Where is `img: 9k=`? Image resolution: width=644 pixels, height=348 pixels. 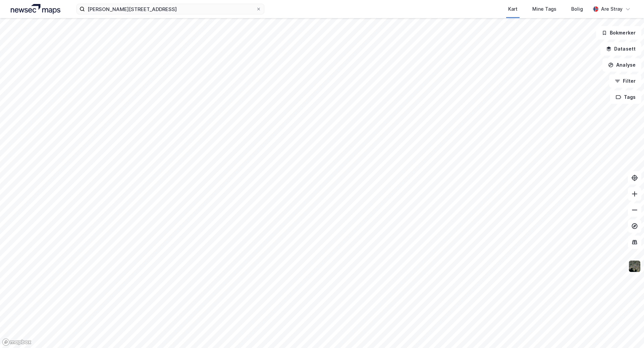 img: 9k= is located at coordinates (634, 266).